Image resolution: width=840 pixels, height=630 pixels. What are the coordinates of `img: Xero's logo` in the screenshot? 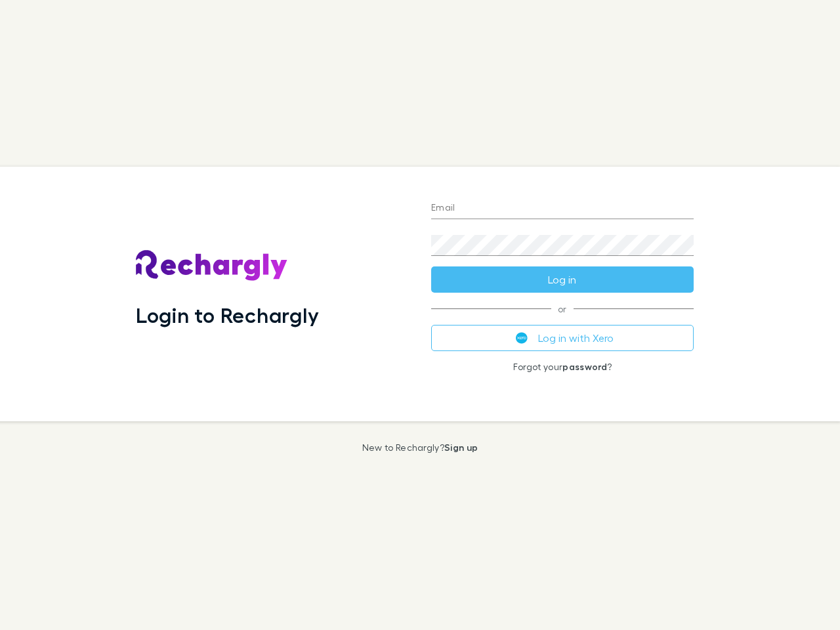 It's located at (522, 338).